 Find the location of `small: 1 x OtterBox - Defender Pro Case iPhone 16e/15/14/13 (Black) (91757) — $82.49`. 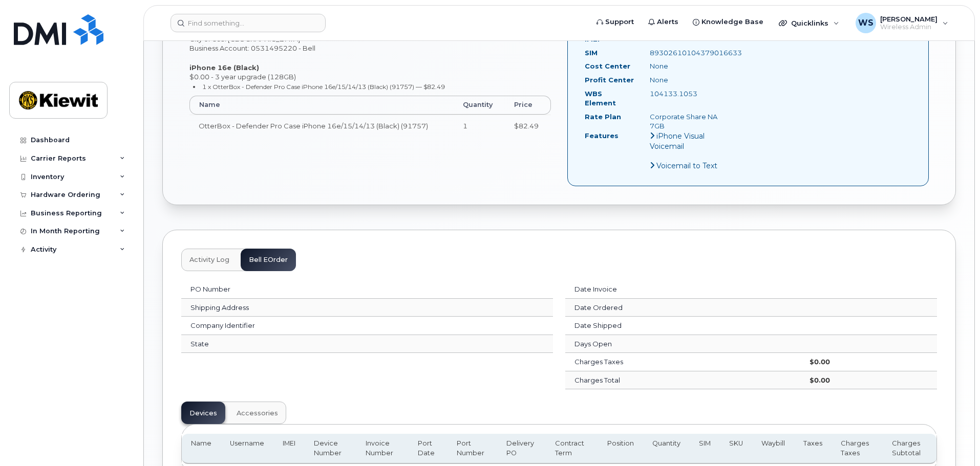

small: 1 x OtterBox - Defender Pro Case iPhone 16e/15/14/13 (Black) (91757) — $82.49 is located at coordinates (323, 86).